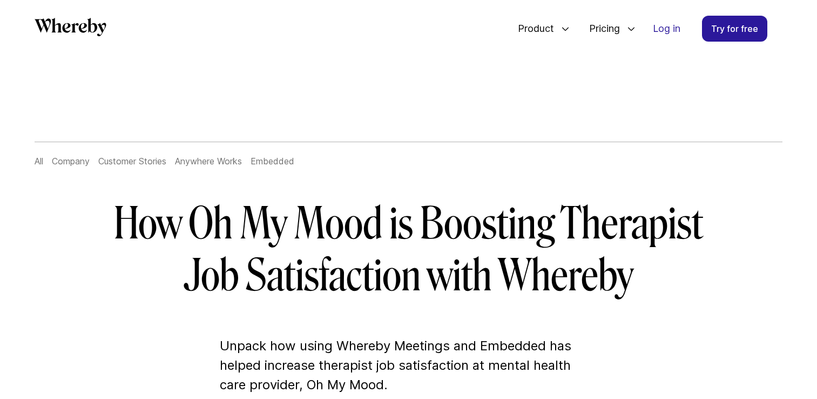  What do you see at coordinates (409, 365) in the screenshot?
I see `p: Unpack how using Whereby Meetings and Embedded has helped increase therapist job satisfaction at ...` at bounding box center [409, 365].